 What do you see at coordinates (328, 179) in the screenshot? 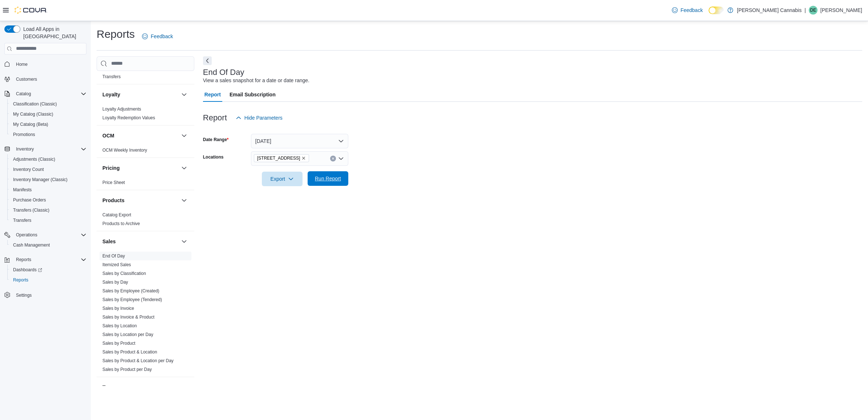
I see `span: Run Report` at bounding box center [328, 179].